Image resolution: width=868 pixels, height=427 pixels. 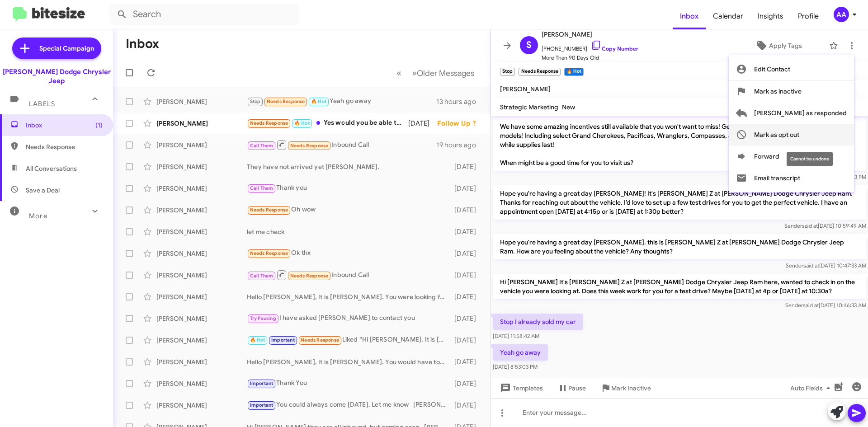 What do you see at coordinates (791, 156) in the screenshot?
I see `button: Forward` at bounding box center [791, 156].